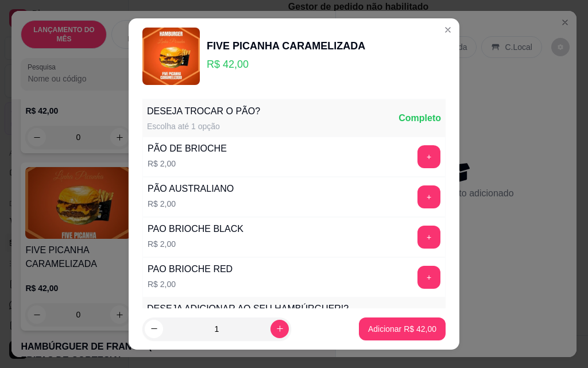 The width and height of the screenshot is (588, 368). What do you see at coordinates (203, 112) in the screenshot?
I see `div: DESEJA TROCAR O PÃO?` at bounding box center [203, 112].